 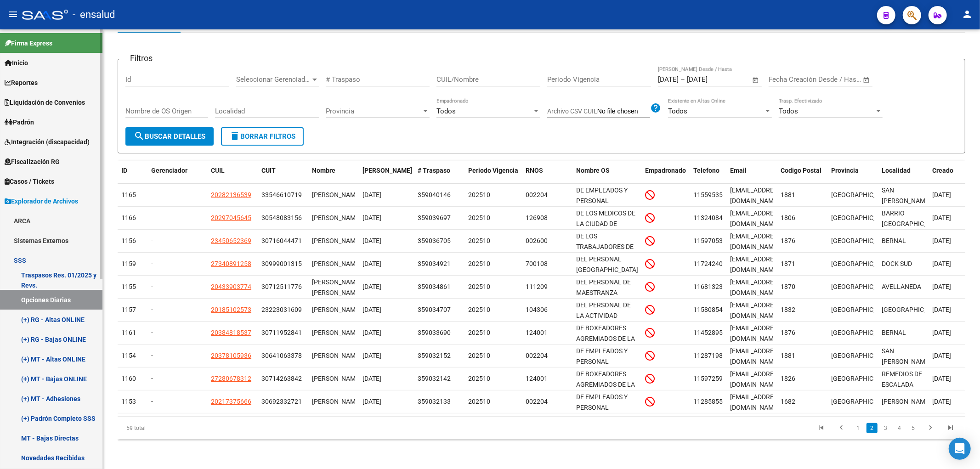 What do you see at coordinates (752, 176) in the screenshot?
I see `datatable-header-cell: Email` at bounding box center [752, 176].